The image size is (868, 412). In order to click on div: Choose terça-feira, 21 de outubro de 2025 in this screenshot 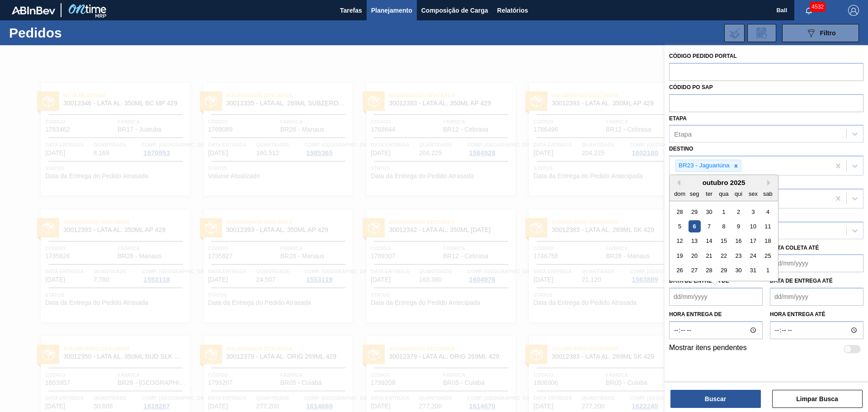, I will do `click(709, 255)`.